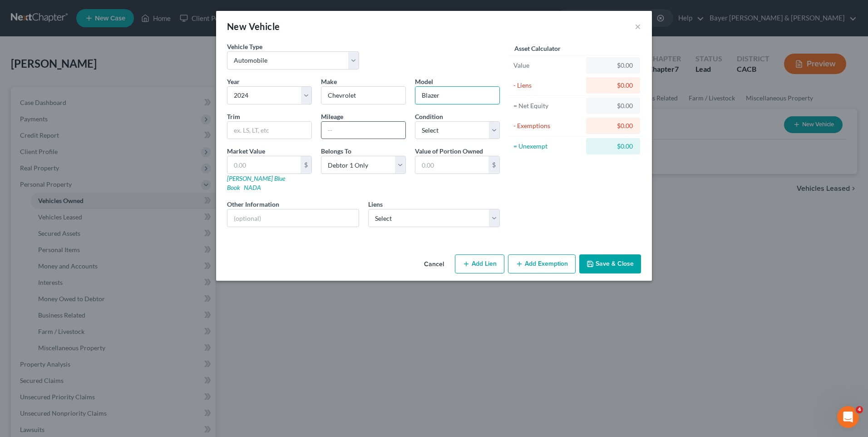 The image size is (868, 437). Describe the element at coordinates (547, 126) in the screenshot. I see `div: - Exemptions` at that location.